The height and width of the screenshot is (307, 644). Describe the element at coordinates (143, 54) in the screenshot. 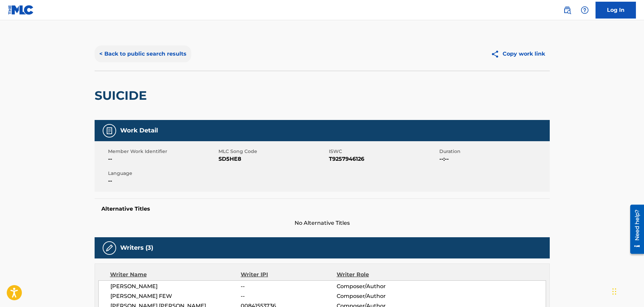

I see `button: < Back to public search results` at that location.